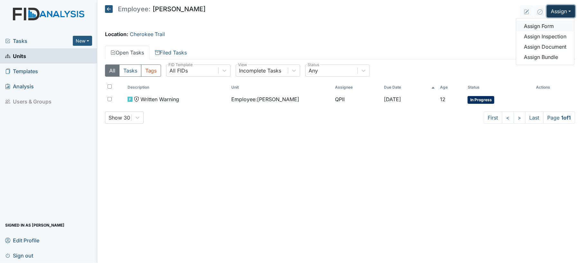 The image size is (583, 263). Describe the element at coordinates (127, 52) in the screenshot. I see `a: Open Tasks` at that location.